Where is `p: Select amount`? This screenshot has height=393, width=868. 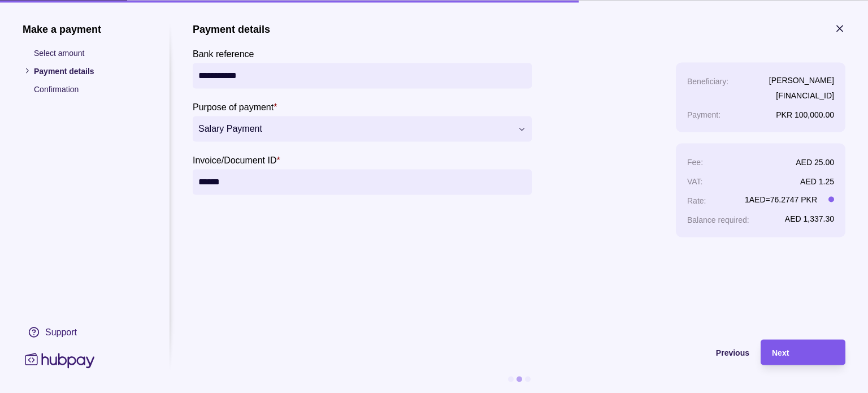 p: Select amount is located at coordinates (91, 53).